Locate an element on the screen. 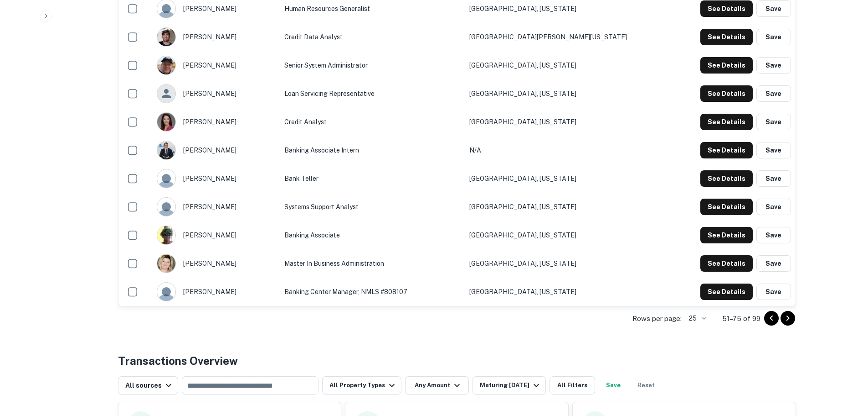 Image resolution: width=868 pixels, height=416 pixels. button: All Filters is located at coordinates (573, 386).